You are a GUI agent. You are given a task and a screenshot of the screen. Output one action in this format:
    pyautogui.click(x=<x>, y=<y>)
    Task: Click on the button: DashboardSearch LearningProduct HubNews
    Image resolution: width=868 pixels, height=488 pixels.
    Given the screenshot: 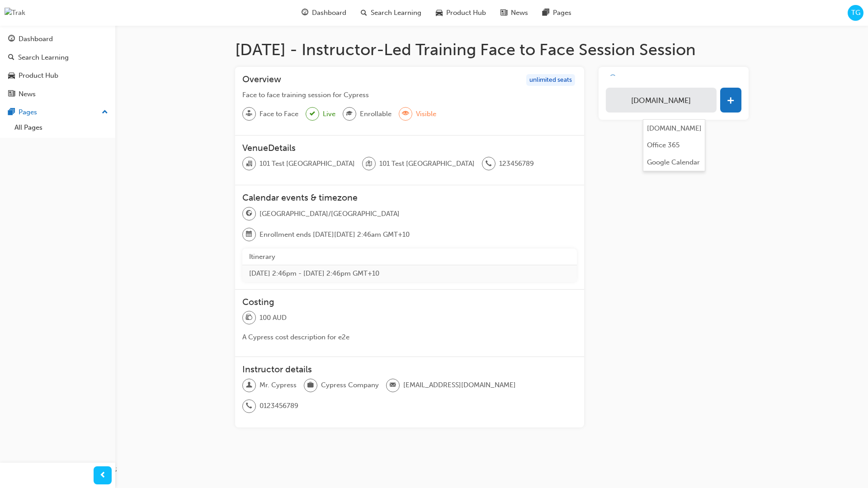 What is the action you would take?
    pyautogui.click(x=57, y=66)
    